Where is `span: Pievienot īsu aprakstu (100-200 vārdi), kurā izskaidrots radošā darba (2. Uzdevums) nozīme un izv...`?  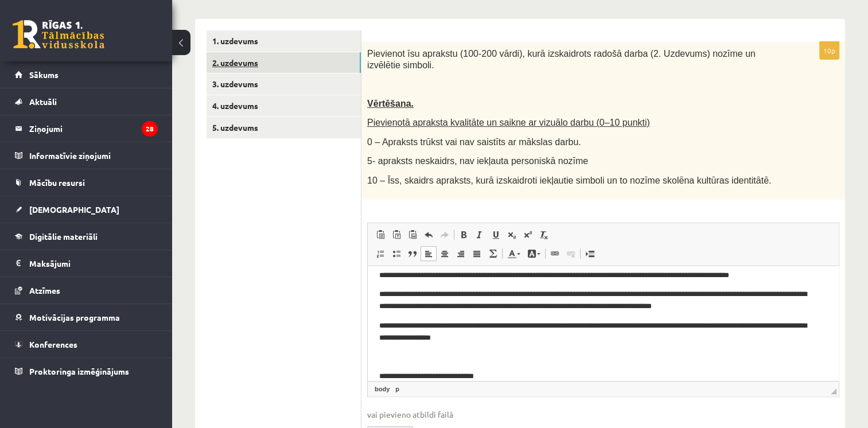 span: Pievienot īsu aprakstu (100-200 vārdi), kurā izskaidrots radošā darba (2. Uzdevums) nozīme un izv... is located at coordinates (561, 60).